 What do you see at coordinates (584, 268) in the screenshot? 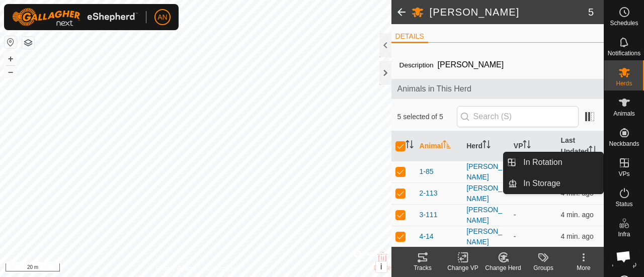
I see `div: More` at bounding box center [584, 268].